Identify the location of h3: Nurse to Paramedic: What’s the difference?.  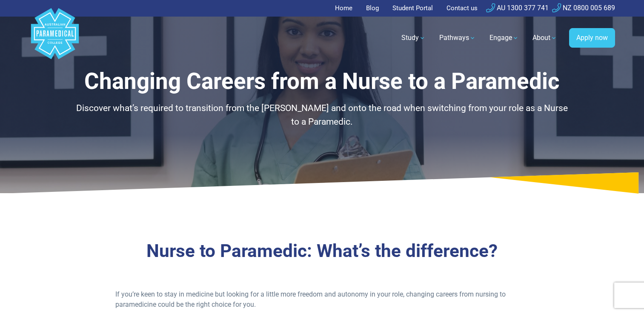
(322, 251).